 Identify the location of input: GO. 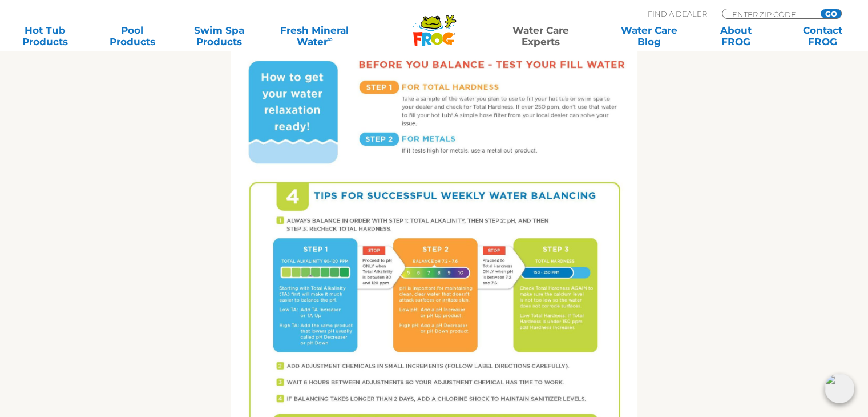
(831, 13).